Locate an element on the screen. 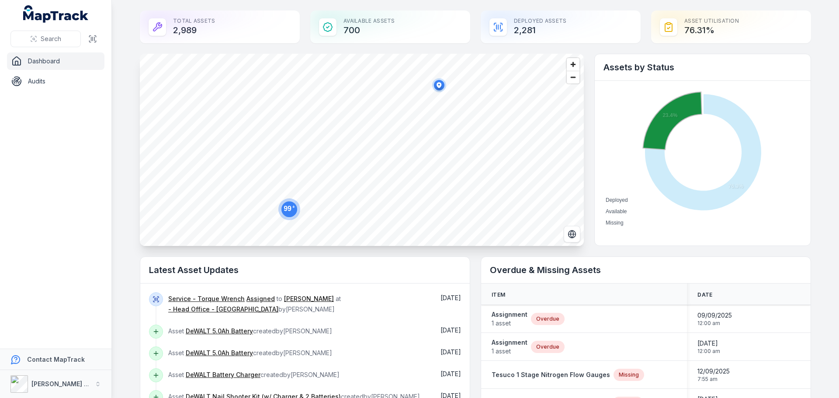 The height and width of the screenshot is (398, 839). strong: Tesuco 1 Stage Nitrogen Flow Gauges is located at coordinates (551, 375).